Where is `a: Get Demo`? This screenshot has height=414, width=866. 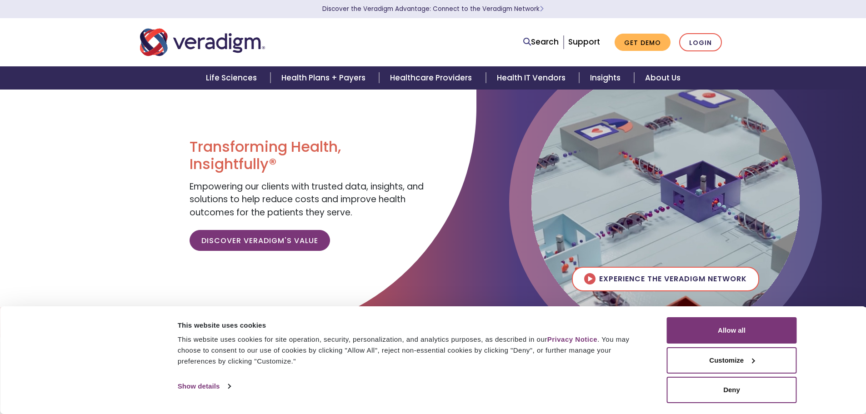 a: Get Demo is located at coordinates (643, 42).